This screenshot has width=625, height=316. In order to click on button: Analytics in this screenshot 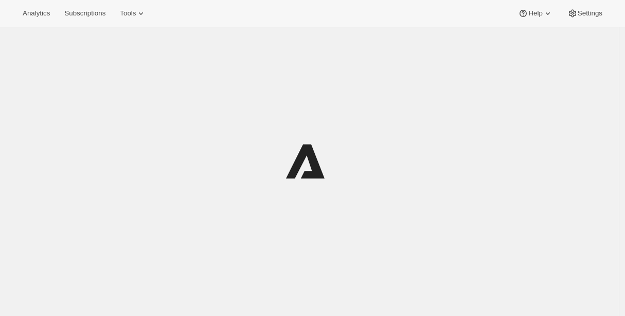, I will do `click(36, 13)`.